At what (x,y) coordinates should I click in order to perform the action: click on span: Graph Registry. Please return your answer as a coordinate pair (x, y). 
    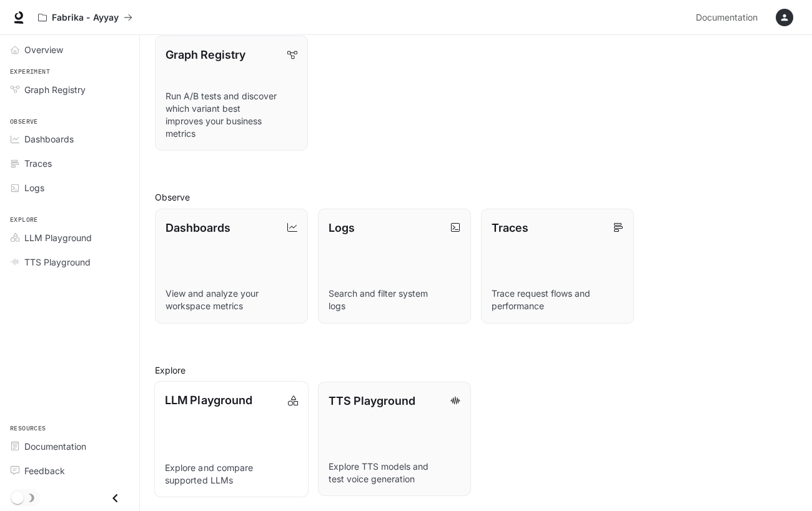
    Looking at the image, I should click on (55, 90).